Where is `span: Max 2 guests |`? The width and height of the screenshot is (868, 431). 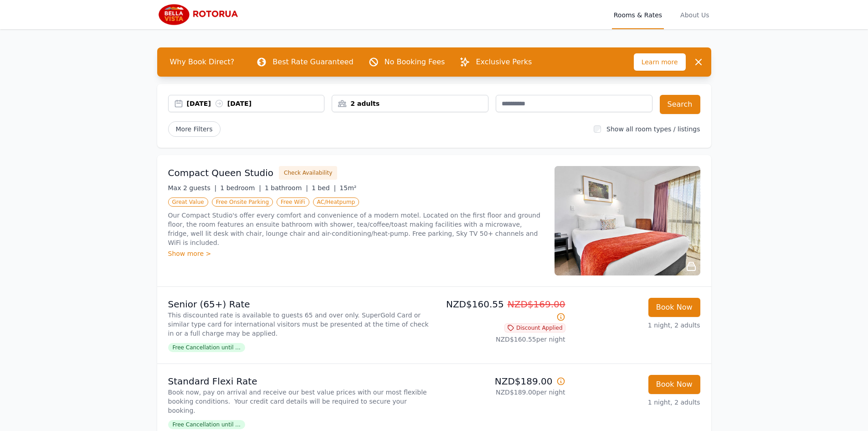 span: Max 2 guests | is located at coordinates (193, 188).